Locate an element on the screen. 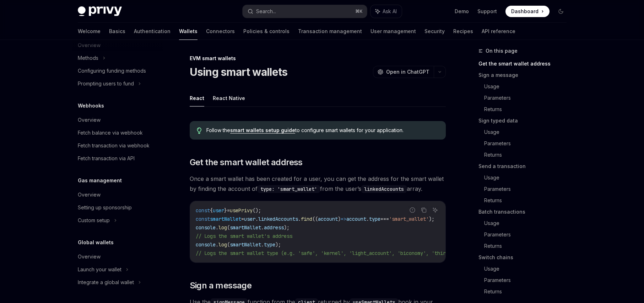 This screenshot has height=303, width=644. a: Fetch transaction via webhook is located at coordinates (117, 145).